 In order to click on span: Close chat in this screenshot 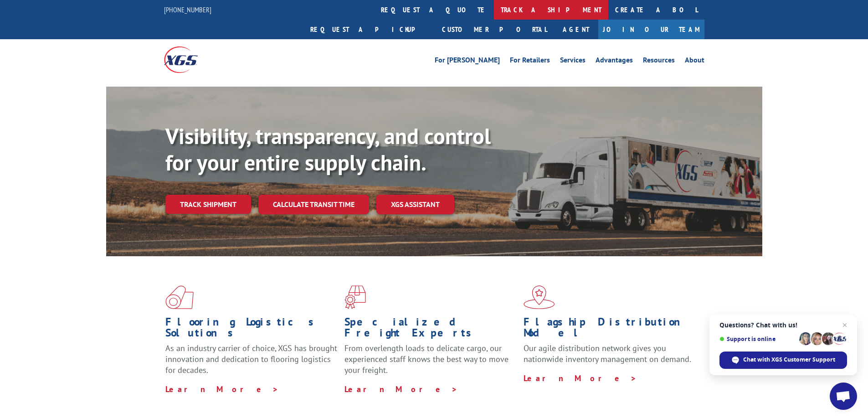, I will do `click(845, 325)`.